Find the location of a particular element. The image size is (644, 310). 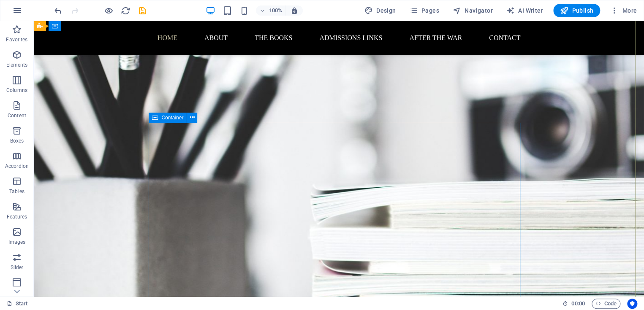

span: More is located at coordinates (623, 10).